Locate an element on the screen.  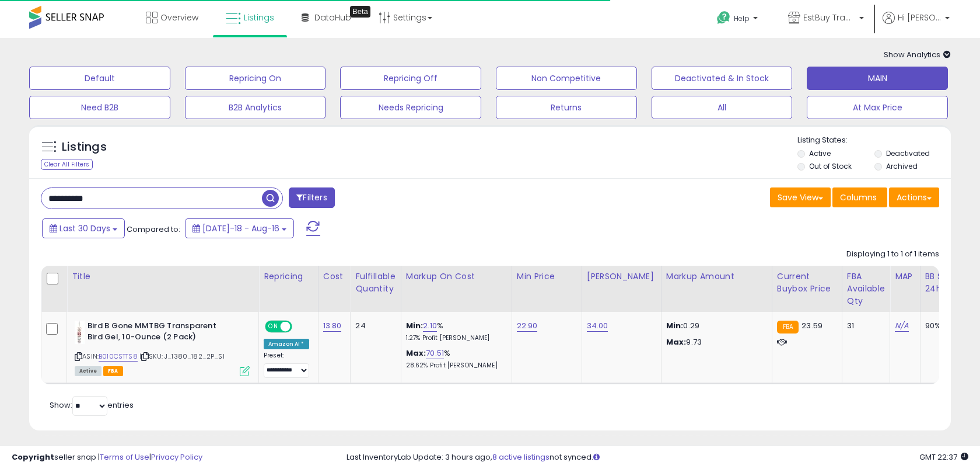
a: B010CSTTS8 is located at coordinates (117, 356).